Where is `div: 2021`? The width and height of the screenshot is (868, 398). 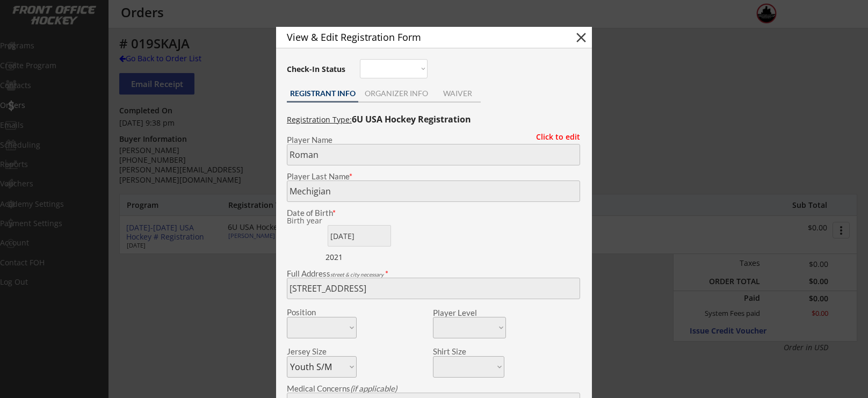
div: 2021 is located at coordinates (359, 257).